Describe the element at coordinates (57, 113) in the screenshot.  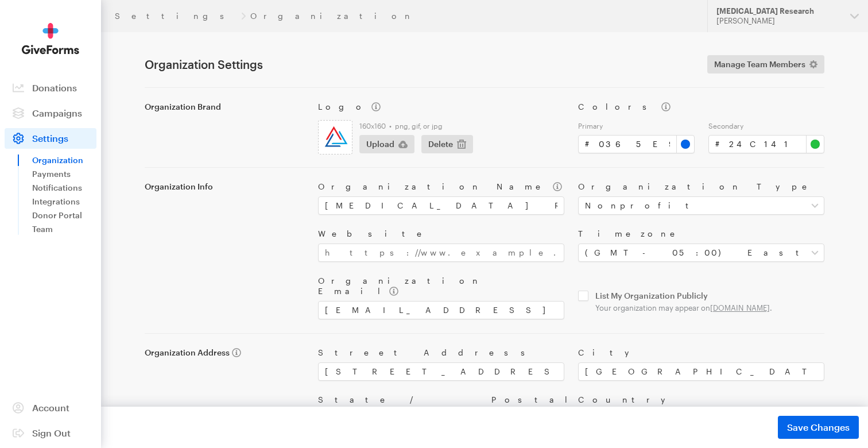
I see `span: Campaigns` at that location.